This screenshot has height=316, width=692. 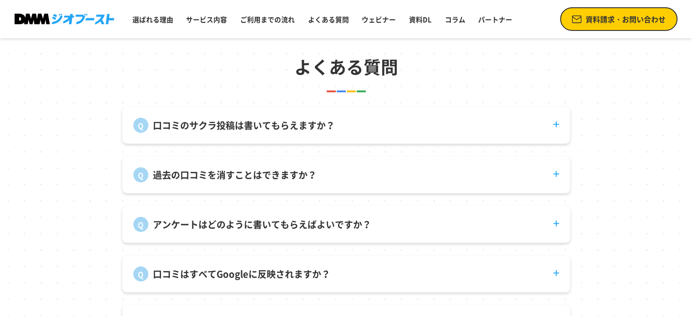 What do you see at coordinates (618, 19) in the screenshot?
I see `a: 資料請求・お問い合わせ` at bounding box center [618, 19].